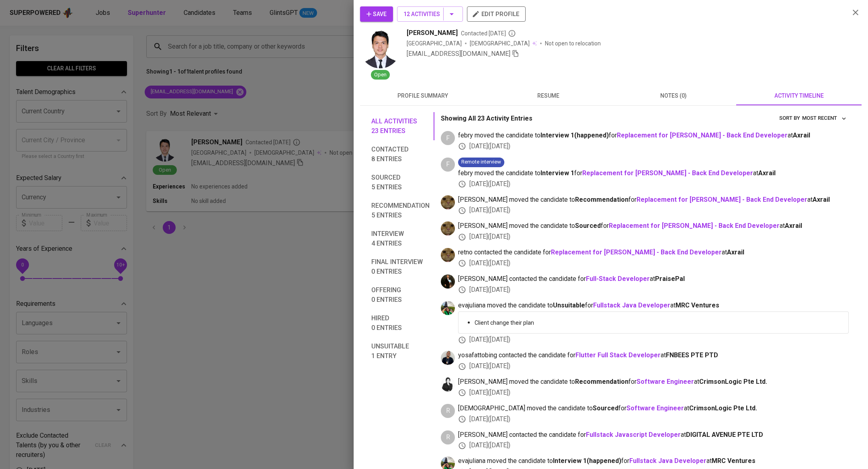  What do you see at coordinates (824, 118) in the screenshot?
I see `button: sort by` at bounding box center [824, 118].